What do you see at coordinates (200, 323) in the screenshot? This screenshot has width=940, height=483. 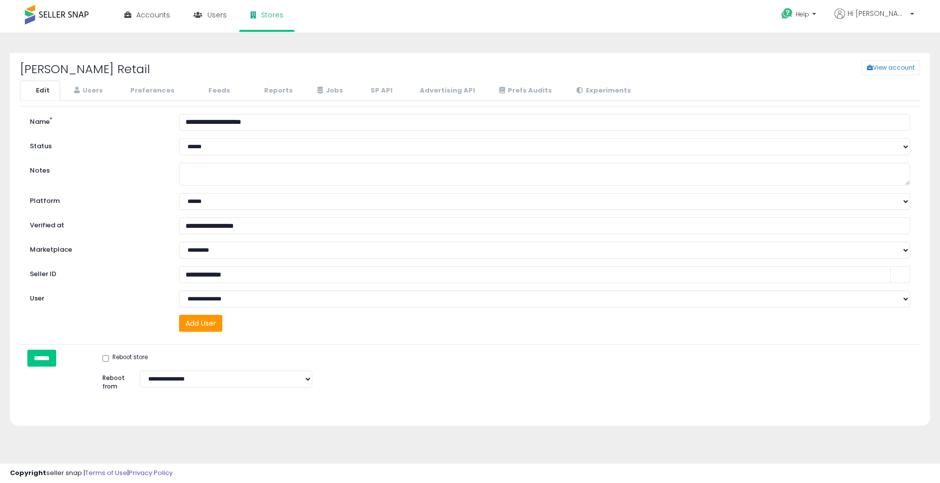 I see `button: Add User` at bounding box center [200, 323].